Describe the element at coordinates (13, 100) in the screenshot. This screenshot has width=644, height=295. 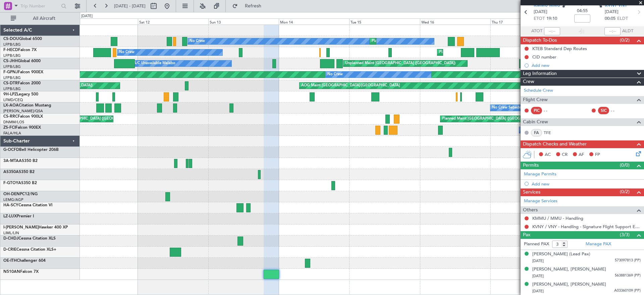
I see `a: LFMD/CEQ` at that location.